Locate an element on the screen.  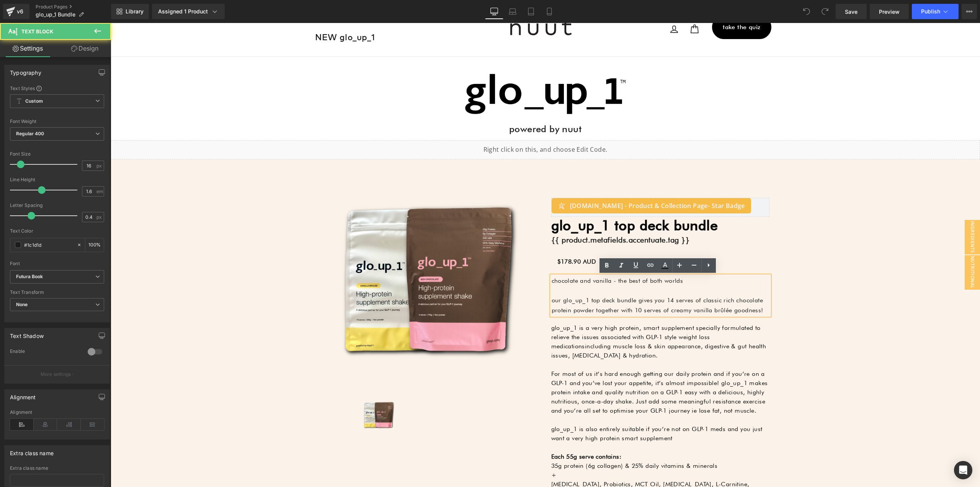
span: Text Block is located at coordinates (37, 31).